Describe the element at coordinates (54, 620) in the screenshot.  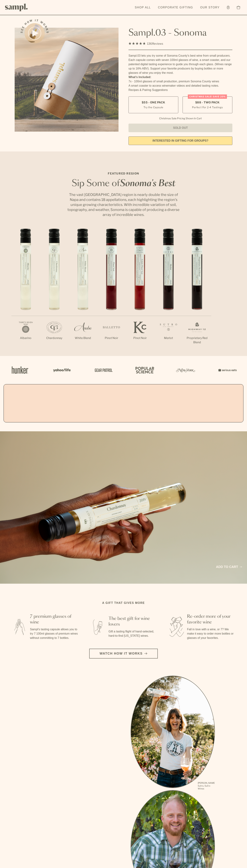
I see `h3: 7 premium glasses of wine` at that location.